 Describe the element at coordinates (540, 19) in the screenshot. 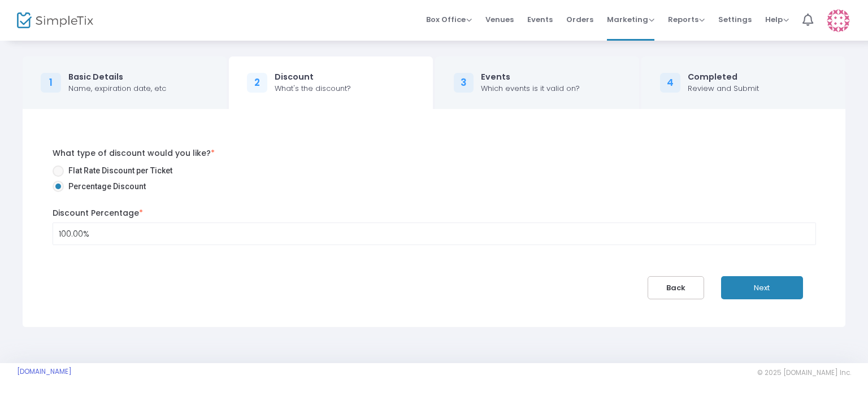

I see `span: Events` at that location.